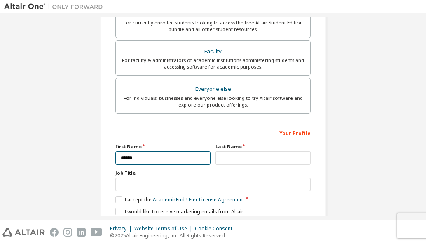  I want to click on div: Privacy, so click(122, 228).